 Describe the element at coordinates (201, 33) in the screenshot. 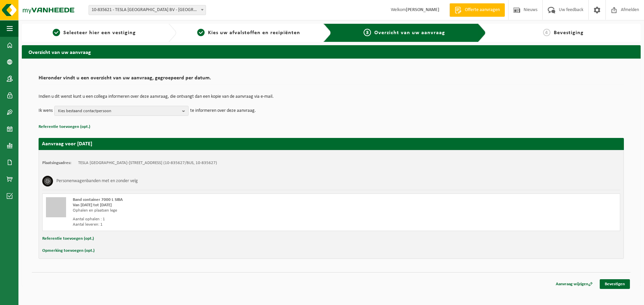

I see `span: 2` at that location.